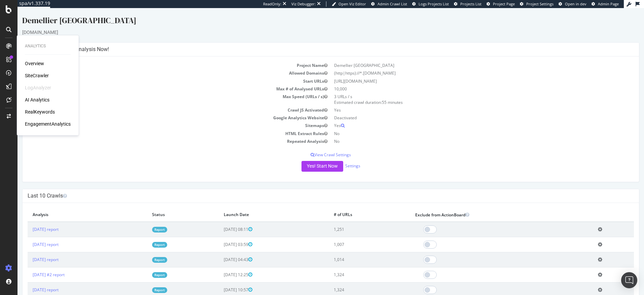  I want to click on td: 1,007, so click(352, 236).